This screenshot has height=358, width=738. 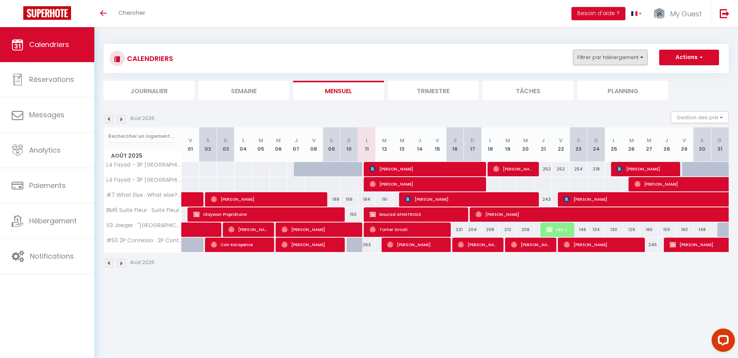 What do you see at coordinates (578, 144) in the screenshot?
I see `th: 23` at bounding box center [578, 144].